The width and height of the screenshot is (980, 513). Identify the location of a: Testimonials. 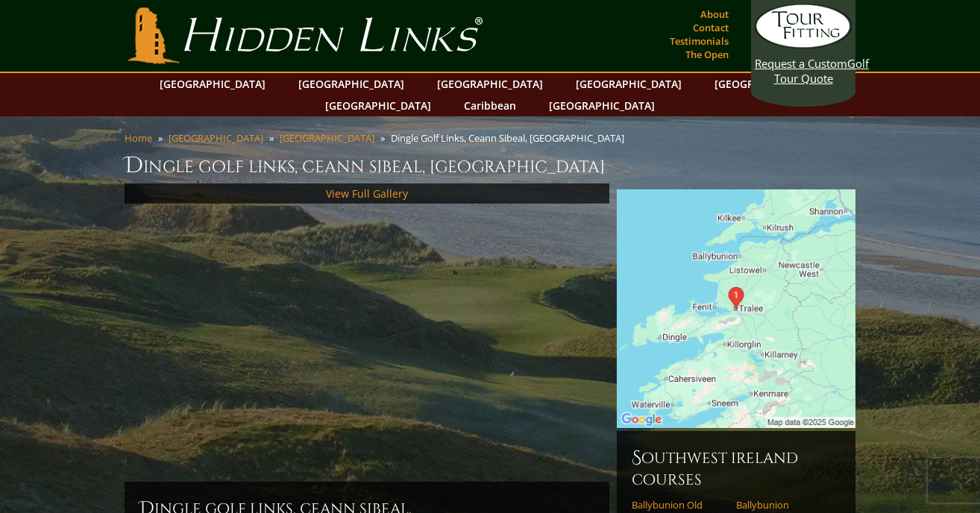
(699, 41).